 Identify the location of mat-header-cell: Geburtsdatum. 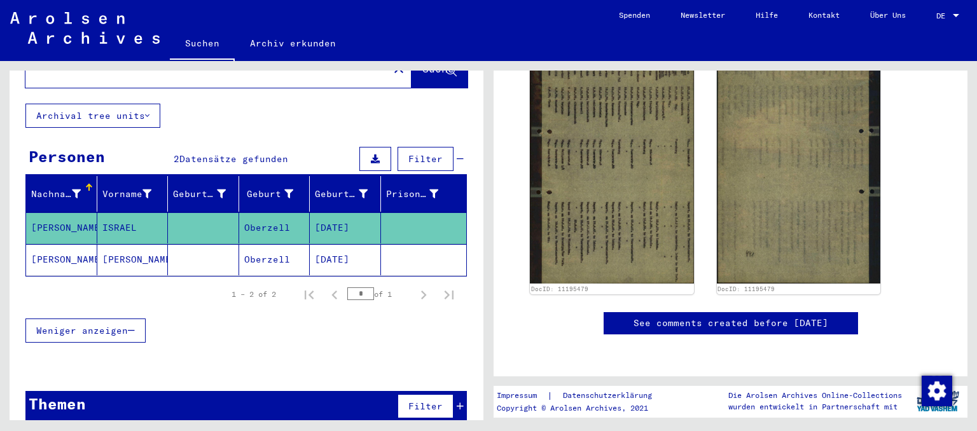
(345, 194).